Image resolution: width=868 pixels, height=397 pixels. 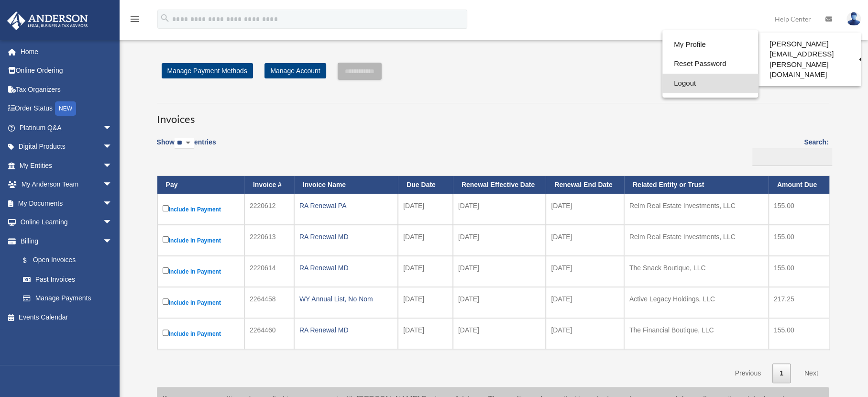 What do you see at coordinates (269, 209) in the screenshot?
I see `td: 2220612` at bounding box center [269, 209].